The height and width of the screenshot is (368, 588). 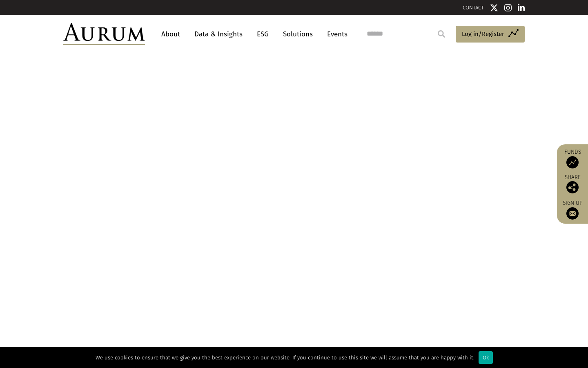 I want to click on img: Aurum, so click(x=104, y=34).